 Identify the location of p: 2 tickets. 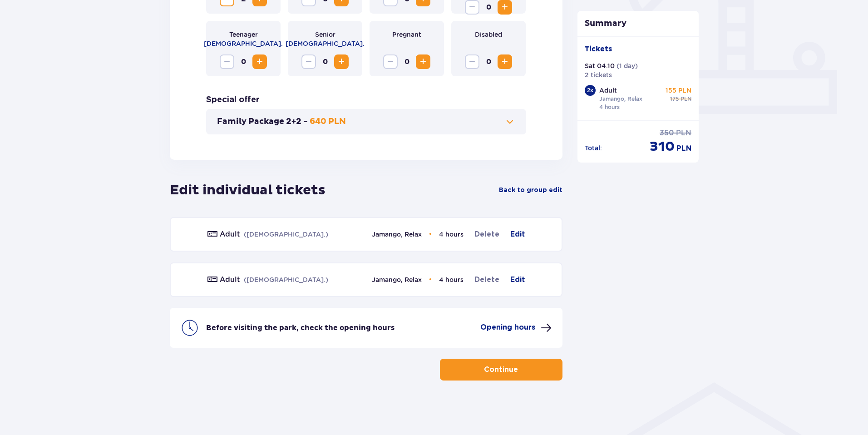
(598, 75).